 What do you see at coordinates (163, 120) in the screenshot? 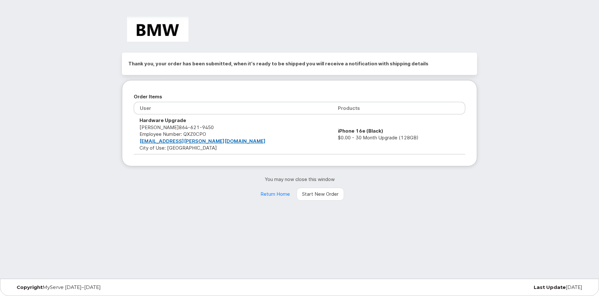
I see `strong: Hardware Upgrade` at bounding box center [163, 120].